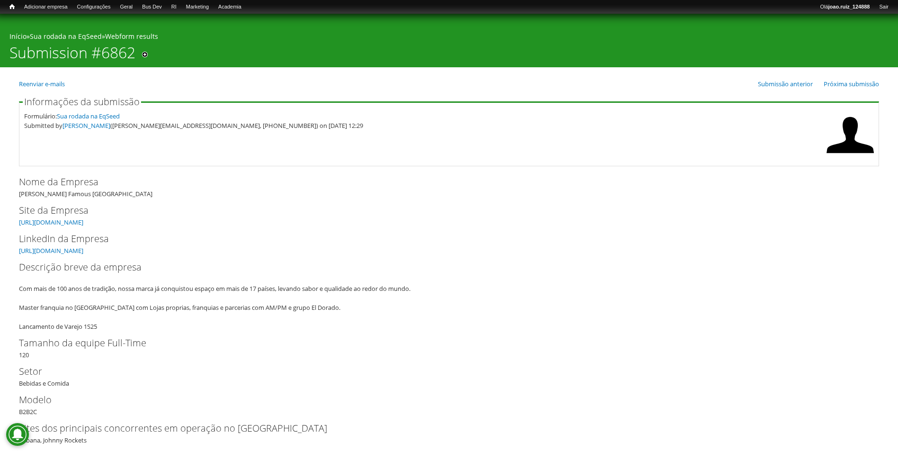 The height and width of the screenshot is (452, 898). Describe the element at coordinates (441, 182) in the screenshot. I see `label: Nome da Empresa` at that location.